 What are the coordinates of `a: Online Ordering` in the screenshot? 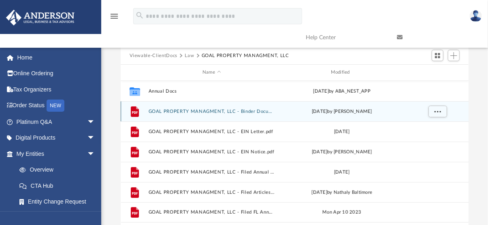 It's located at (56, 74).